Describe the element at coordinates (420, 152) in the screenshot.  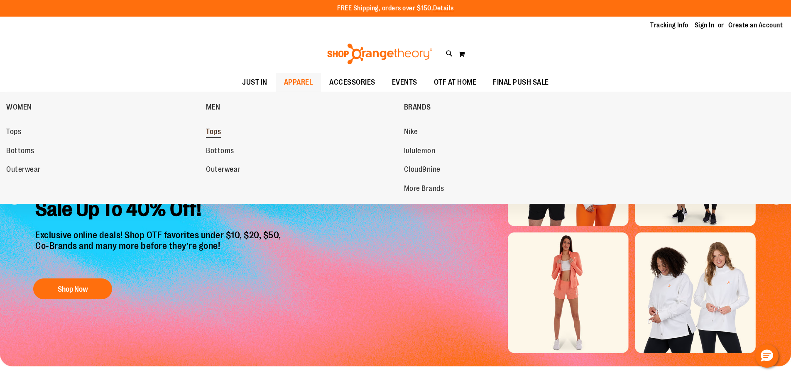
I see `span: lululemon` at that location.